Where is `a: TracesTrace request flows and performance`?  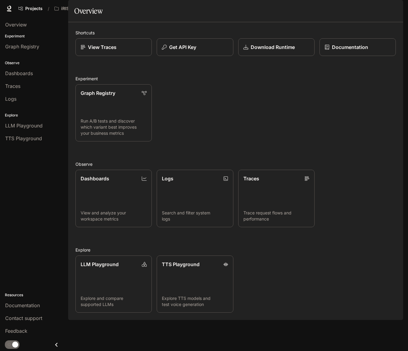 a: TracesTrace request flows and performance is located at coordinates (276, 198).